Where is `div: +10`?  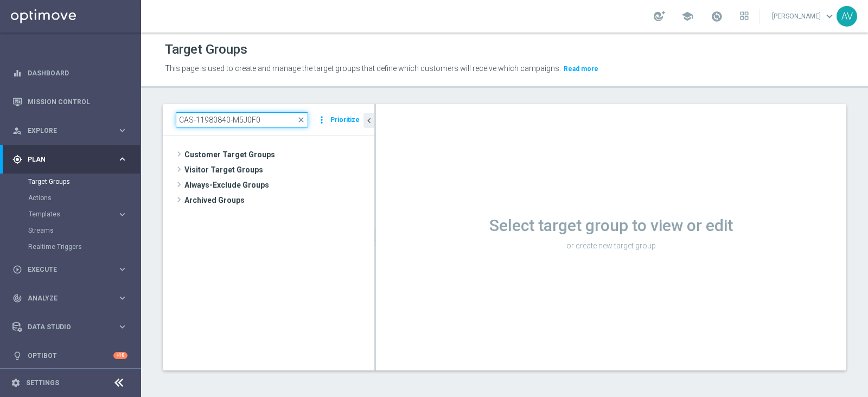
div: +10 is located at coordinates (121, 355).